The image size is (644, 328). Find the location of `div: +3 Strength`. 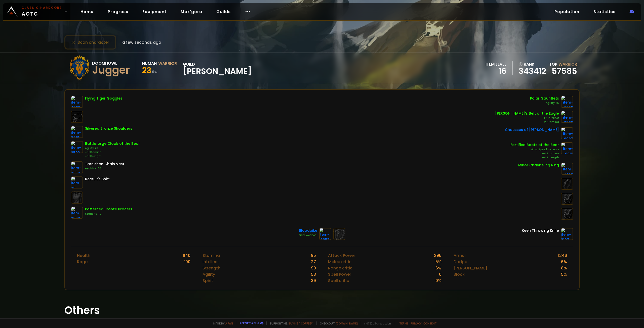

div: +3 Strength is located at coordinates (113, 156).